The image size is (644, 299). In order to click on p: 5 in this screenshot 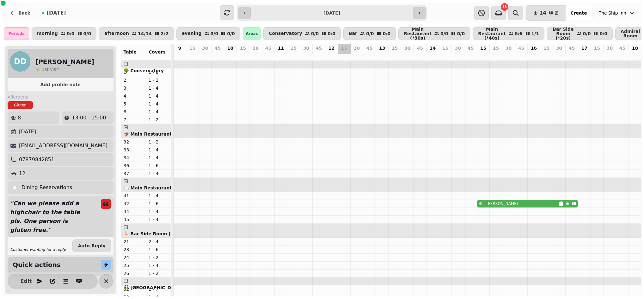, I will do `click(133, 104)`.